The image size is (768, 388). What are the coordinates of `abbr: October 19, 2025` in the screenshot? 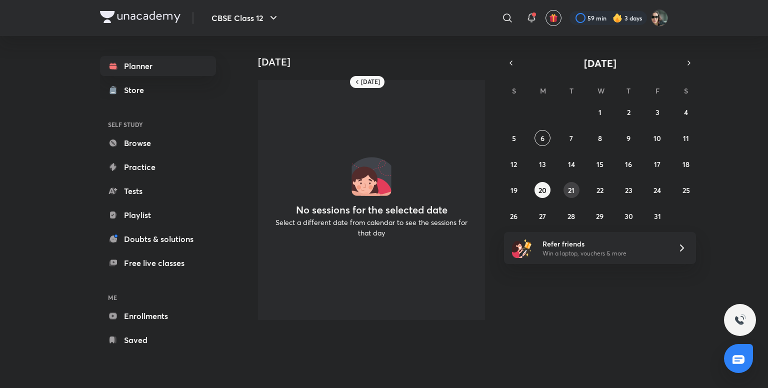 It's located at (514, 190).